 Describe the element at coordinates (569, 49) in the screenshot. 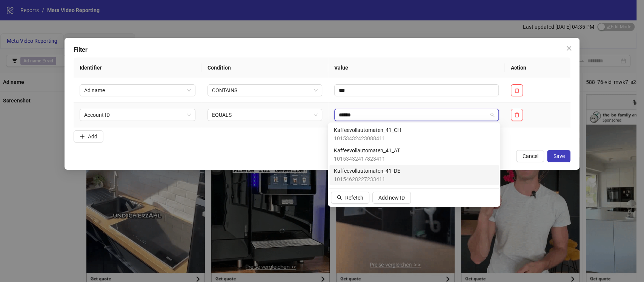

I see `button: Close` at that location.